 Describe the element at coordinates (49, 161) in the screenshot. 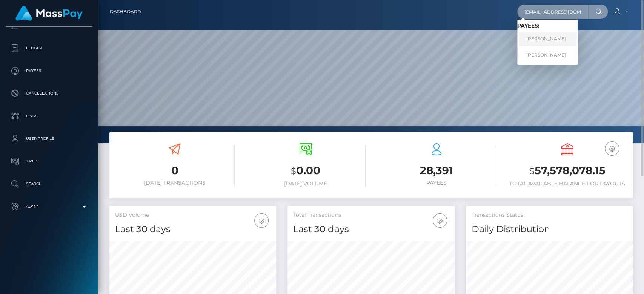

I see `p: Taxes` at that location.